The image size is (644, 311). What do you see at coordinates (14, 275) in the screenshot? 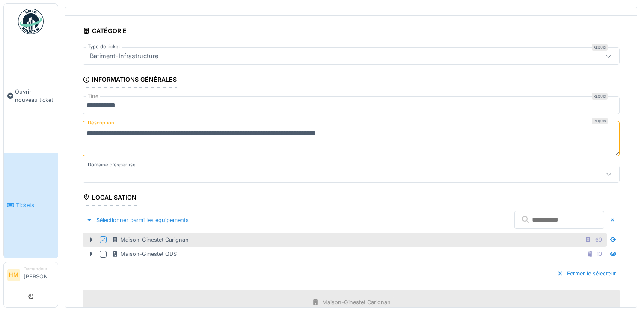
I see `li: HM` at bounding box center [14, 275].